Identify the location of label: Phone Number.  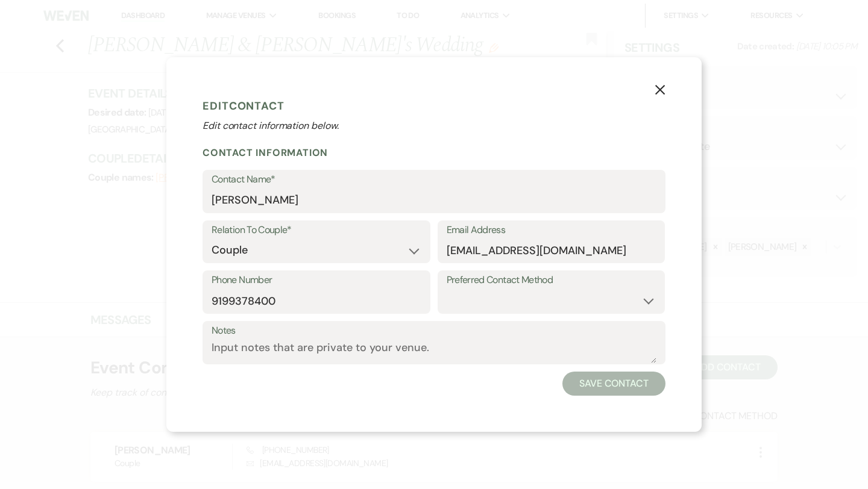
(317, 280).